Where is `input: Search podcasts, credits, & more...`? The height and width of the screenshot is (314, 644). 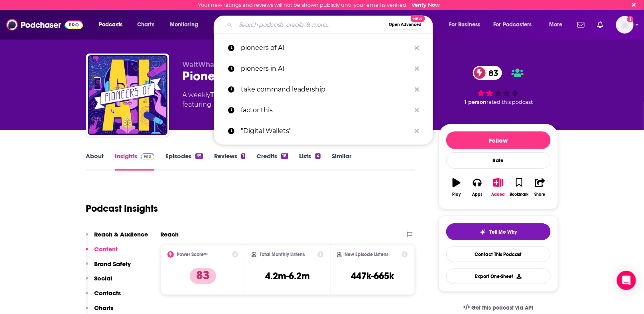 input: Search podcasts, credits, & more... is located at coordinates (310, 25).